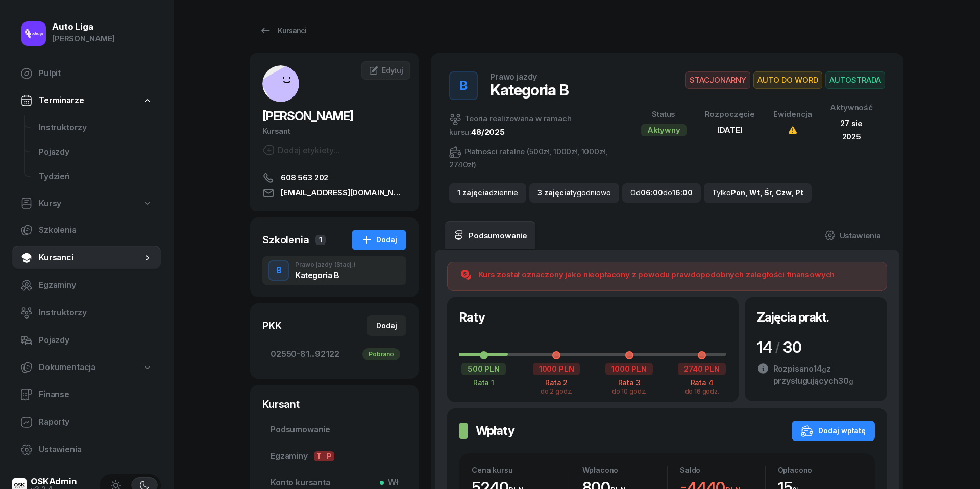  I want to click on h2: Zajęcia prakt., so click(793, 317).